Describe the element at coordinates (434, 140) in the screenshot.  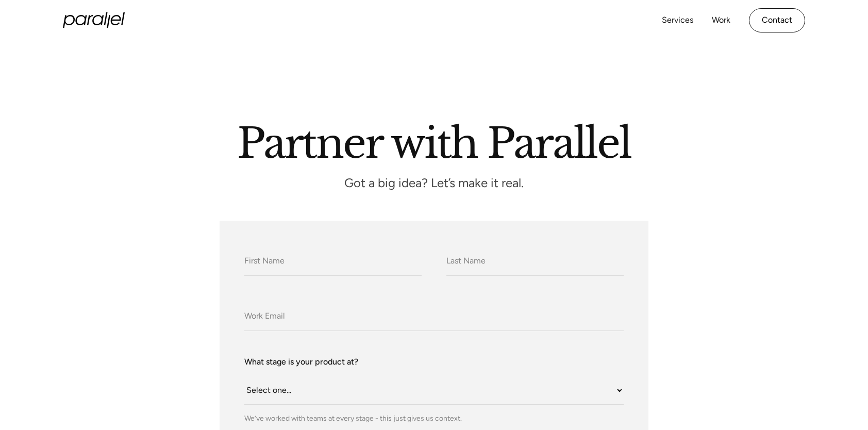
I see `h2: Partner with Parallel` at that location.